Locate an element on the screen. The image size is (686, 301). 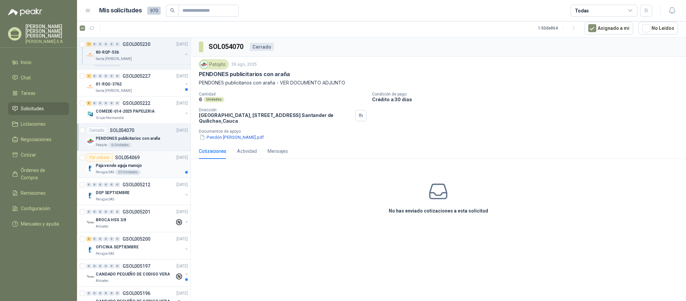
p: COMEDE-014-2025 PAPELERIA is located at coordinates (125, 111).